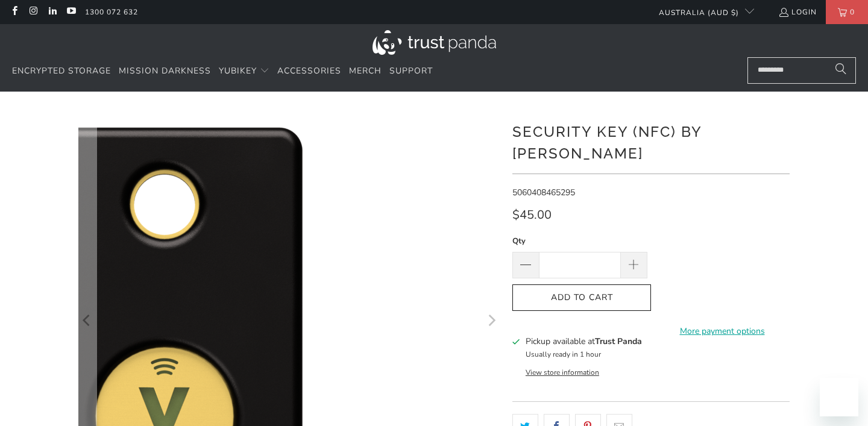 The height and width of the screenshot is (426, 868). What do you see at coordinates (237, 71) in the screenshot?
I see `span: YubiKey` at bounding box center [237, 71].